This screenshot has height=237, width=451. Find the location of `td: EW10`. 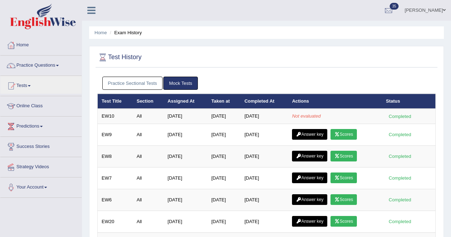

td: EW10 is located at coordinates (115, 116).